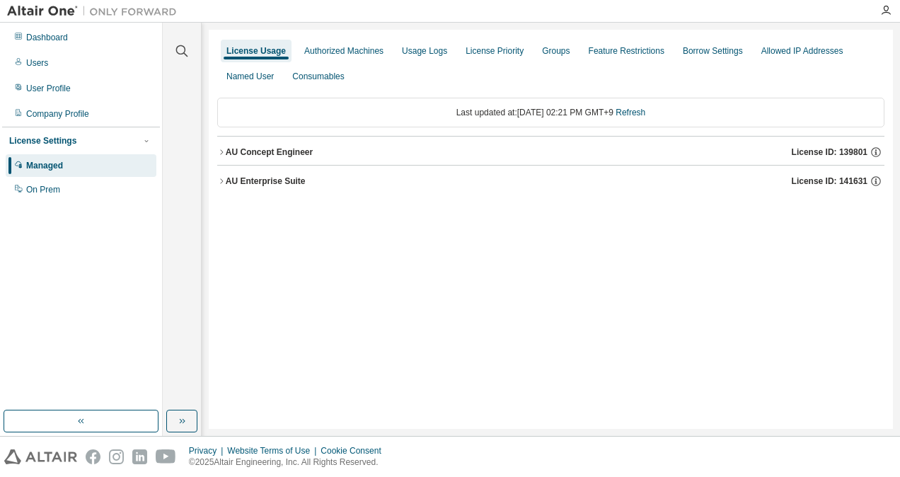  I want to click on p: © 2025 Altair Engineering, Inc. All Rights Reserved., so click(289, 462).